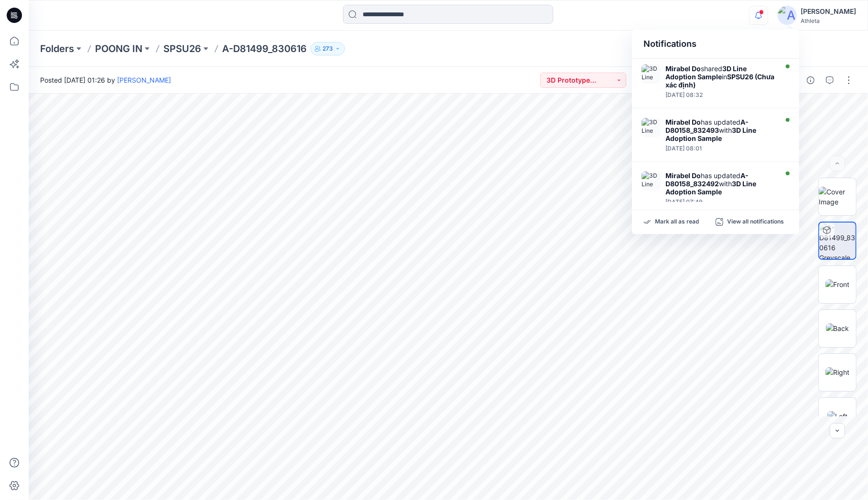  I want to click on strong: A-D80158_832493, so click(707, 126).